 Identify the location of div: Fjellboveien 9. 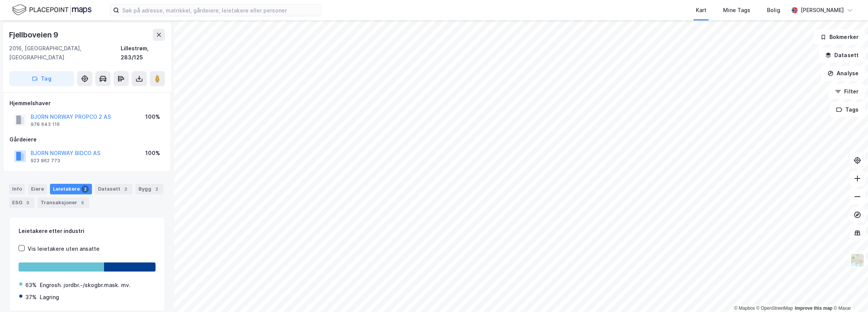
(35, 35).